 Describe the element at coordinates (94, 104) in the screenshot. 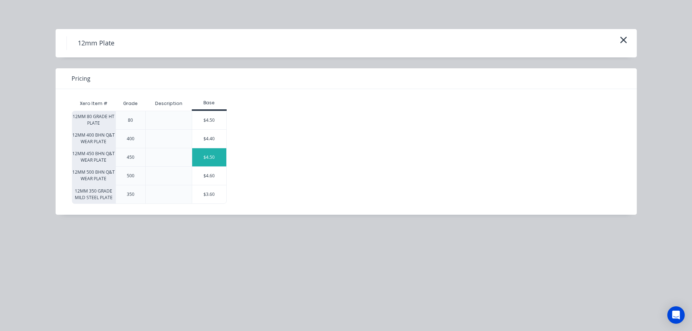

I see `div: Xero Item #` at that location.